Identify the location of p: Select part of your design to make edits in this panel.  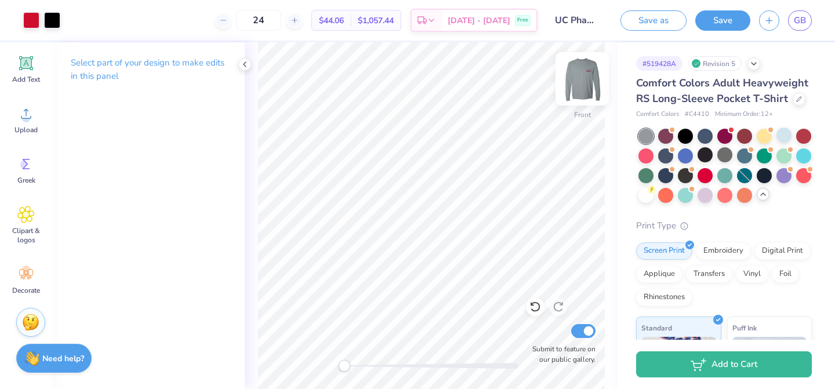
(148, 70).